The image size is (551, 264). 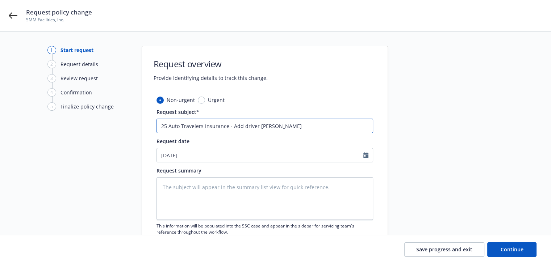 What do you see at coordinates (179, 171) in the screenshot?
I see `span: Request summary` at bounding box center [179, 171].